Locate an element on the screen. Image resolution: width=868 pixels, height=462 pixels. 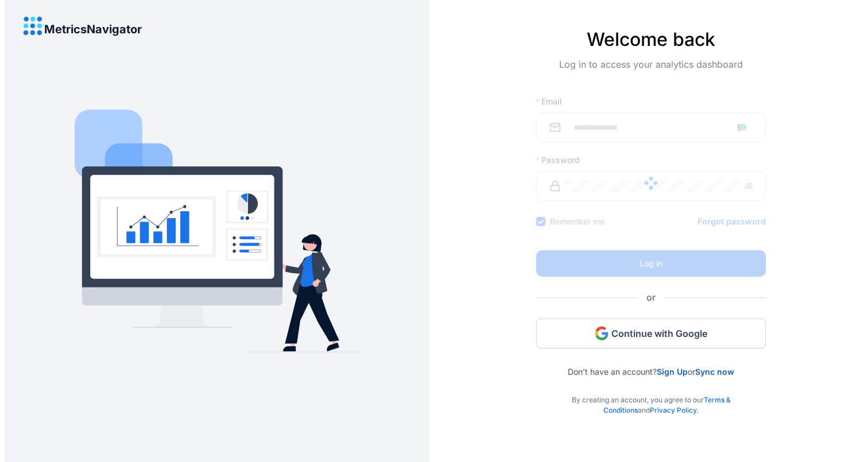
a: Privacy Policy is located at coordinates (674, 410).